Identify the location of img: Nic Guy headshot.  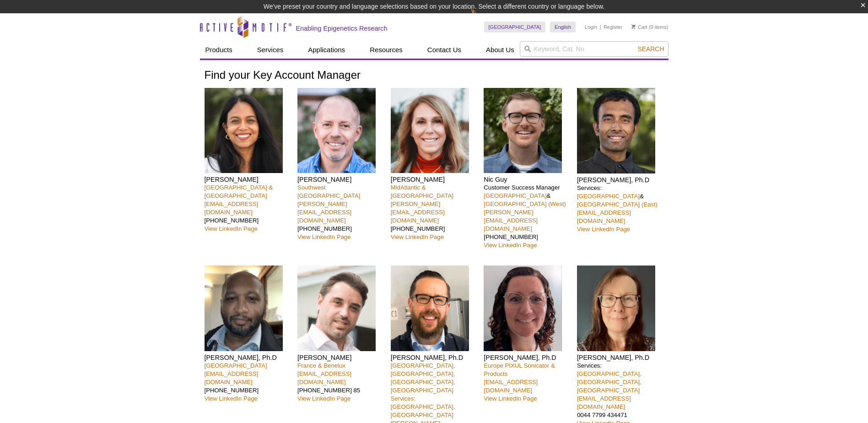
(523, 130).